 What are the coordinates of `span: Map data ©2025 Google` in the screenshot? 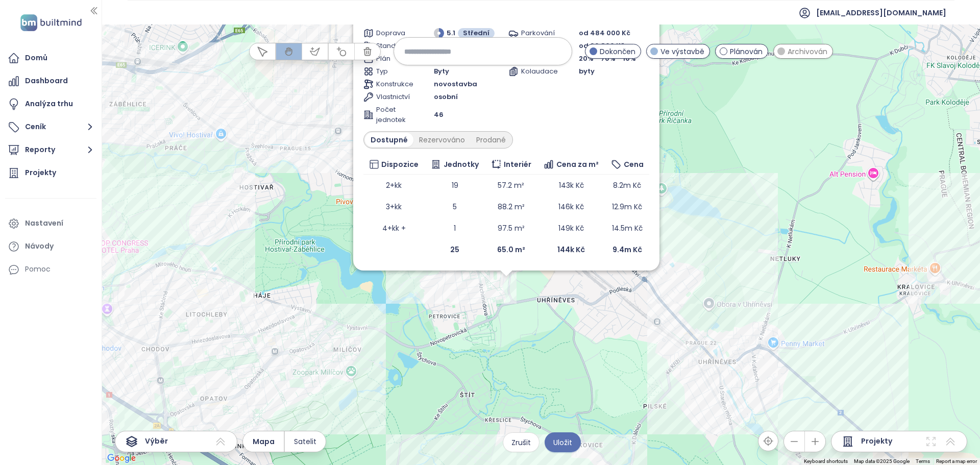 It's located at (882, 461).